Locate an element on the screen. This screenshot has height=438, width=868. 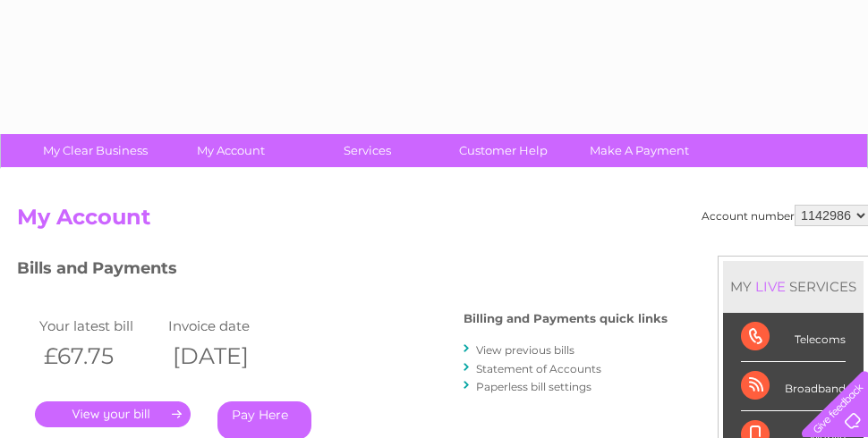
h4: Billing and Payments quick links is located at coordinates (566, 319).